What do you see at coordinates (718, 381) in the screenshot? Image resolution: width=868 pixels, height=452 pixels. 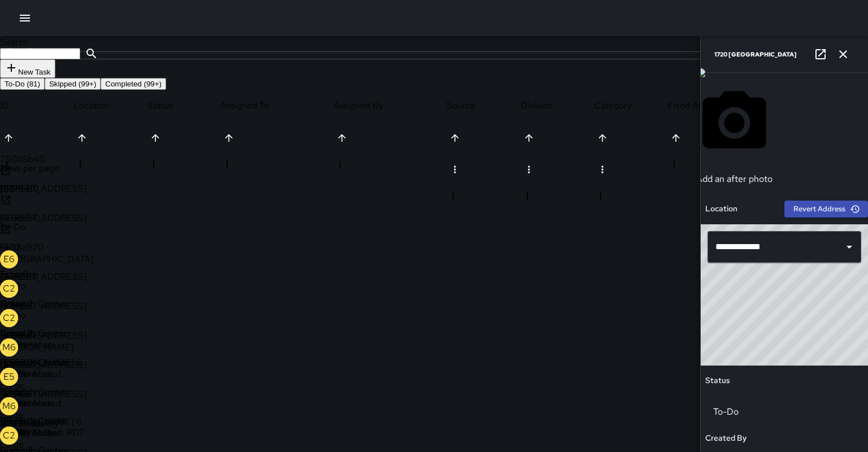 I see `h6: Status` at bounding box center [718, 381].